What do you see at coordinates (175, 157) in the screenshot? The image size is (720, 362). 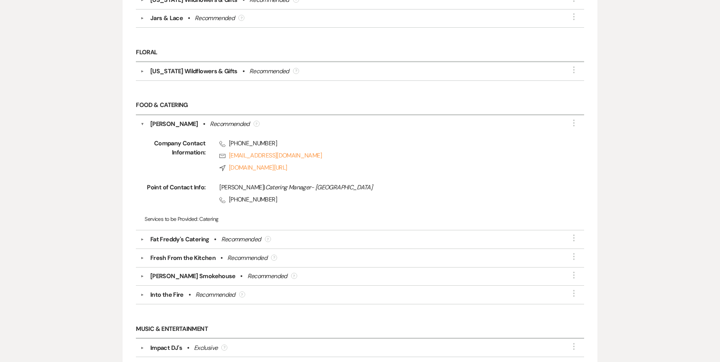 I see `span: Company Contact Information:` at bounding box center [175, 157].